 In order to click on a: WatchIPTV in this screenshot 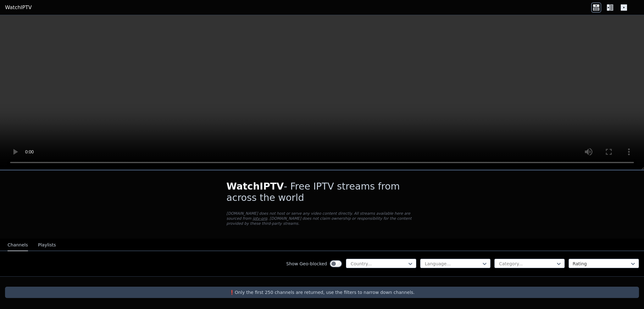, I will do `click(18, 7)`.